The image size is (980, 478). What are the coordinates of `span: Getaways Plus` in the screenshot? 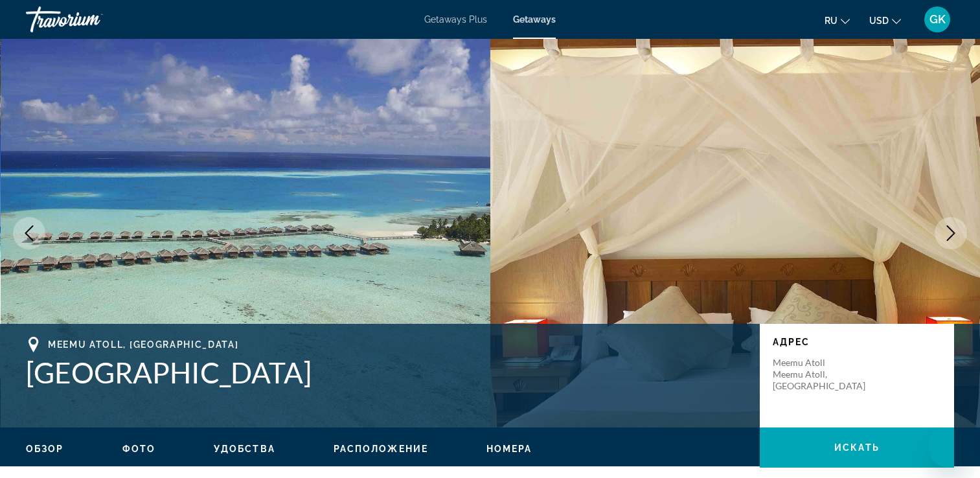 It's located at (455, 20).